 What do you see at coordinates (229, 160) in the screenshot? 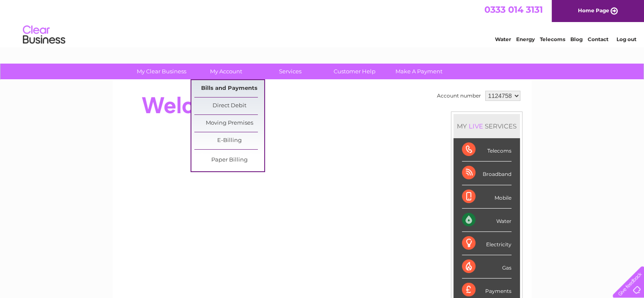
I see `a: Paper Billing` at bounding box center [229, 160].